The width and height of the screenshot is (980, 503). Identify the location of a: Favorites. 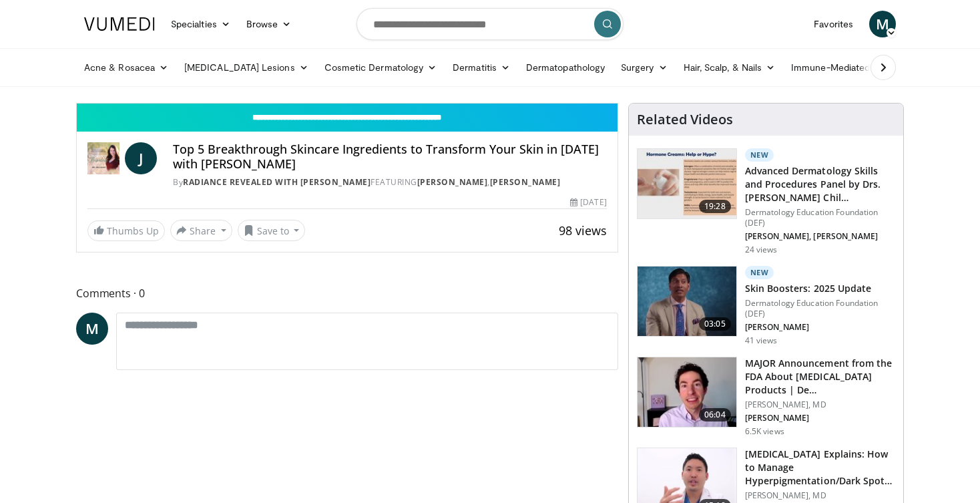
(833, 24).